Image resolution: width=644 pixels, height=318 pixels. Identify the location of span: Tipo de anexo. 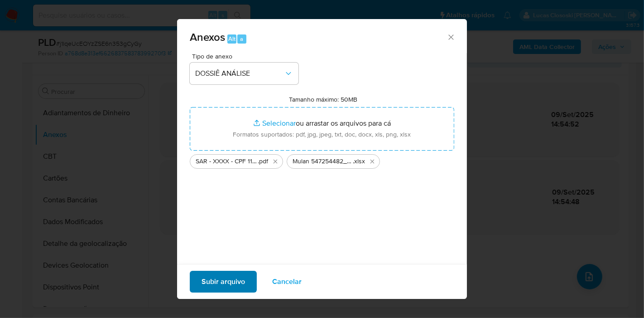
(246, 56).